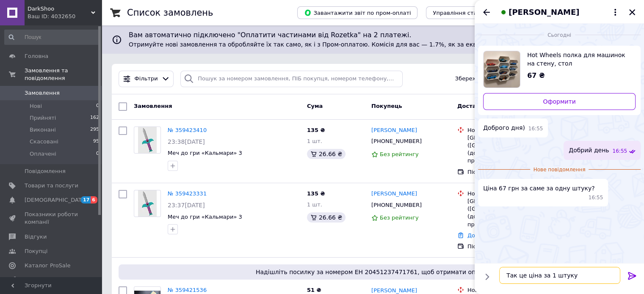 The width and height of the screenshot is (644, 294). I want to click on span: DarkShoo, so click(59, 9).